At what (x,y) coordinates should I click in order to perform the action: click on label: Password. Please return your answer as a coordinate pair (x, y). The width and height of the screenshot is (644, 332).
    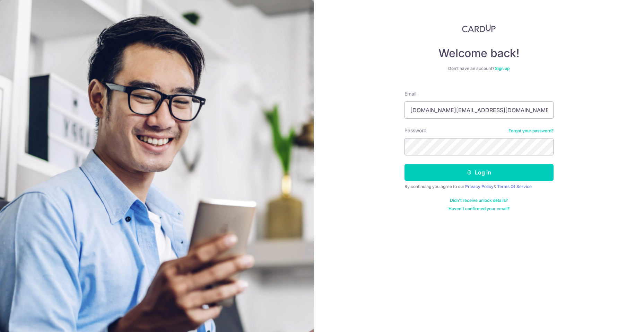
    Looking at the image, I should click on (416, 130).